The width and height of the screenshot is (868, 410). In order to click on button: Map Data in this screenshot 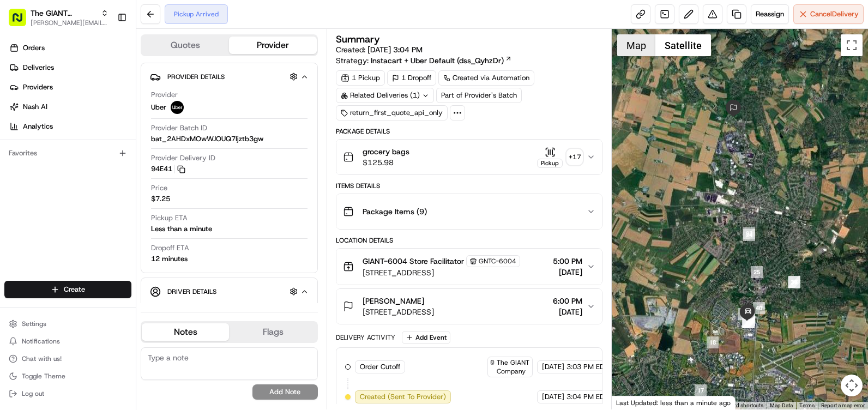, I will do `click(781, 406)`.